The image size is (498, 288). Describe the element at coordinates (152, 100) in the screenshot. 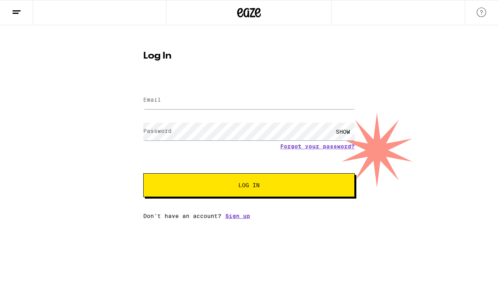

I see `label: Email` at that location.